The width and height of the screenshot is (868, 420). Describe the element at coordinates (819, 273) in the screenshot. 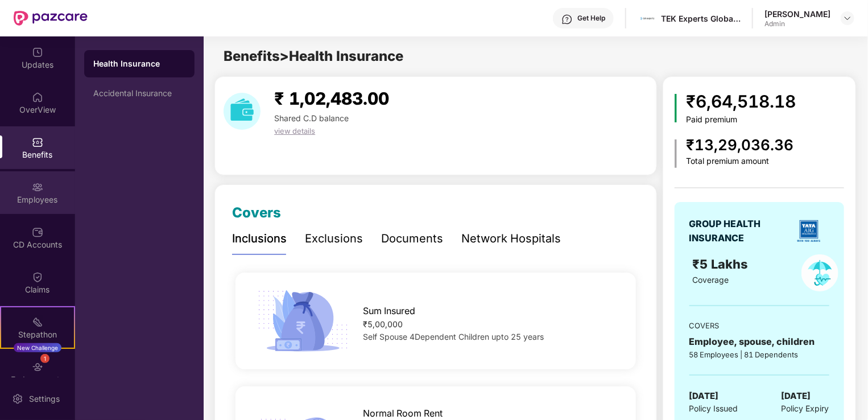

I see `img: policyIcon` at that location.